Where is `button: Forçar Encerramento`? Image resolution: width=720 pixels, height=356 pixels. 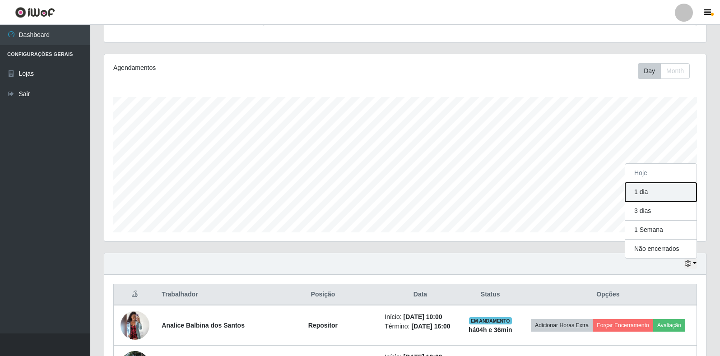 button: Forçar Encerramento is located at coordinates (623, 326).